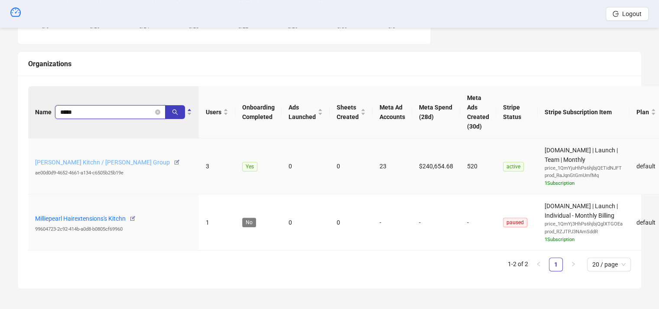  I want to click on div: 23, so click(392, 166).